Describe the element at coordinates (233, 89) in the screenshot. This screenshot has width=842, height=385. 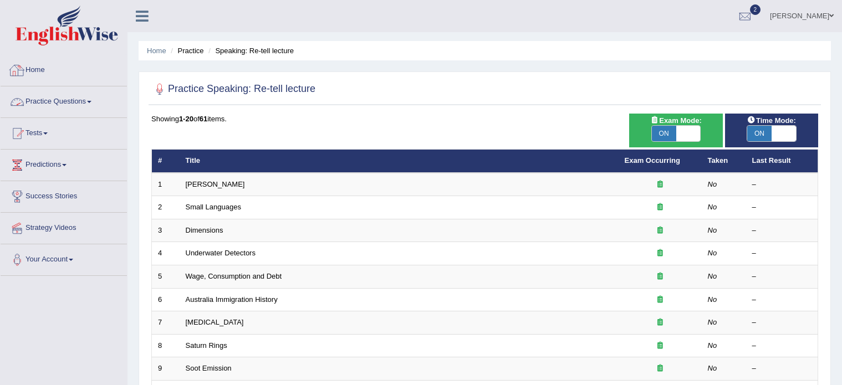
I see `h2: Practice Speaking: Re-tell lecture` at that location.